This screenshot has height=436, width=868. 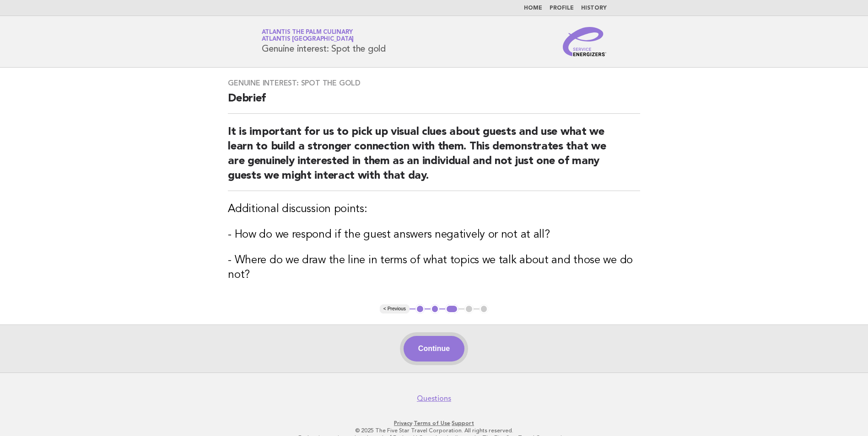 I want to click on img: Service Energizers, so click(x=585, y=42).